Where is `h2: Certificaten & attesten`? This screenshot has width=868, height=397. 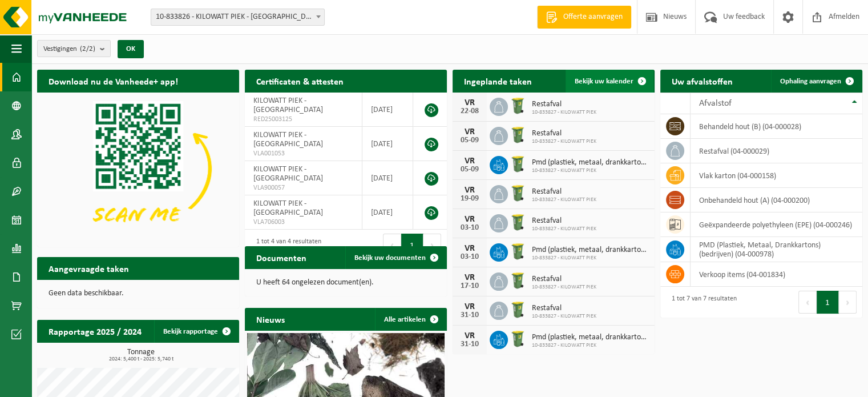
h2: Certificaten & attesten is located at coordinates (300, 81).